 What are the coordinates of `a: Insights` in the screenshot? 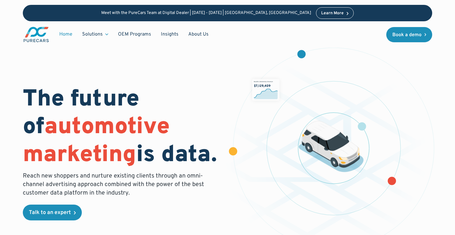 It's located at (170, 34).